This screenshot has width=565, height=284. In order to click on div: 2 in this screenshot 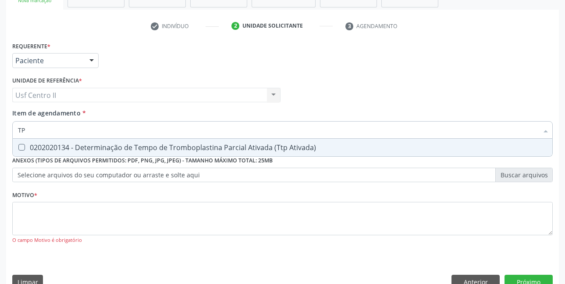, I will do `click(235, 26)`.